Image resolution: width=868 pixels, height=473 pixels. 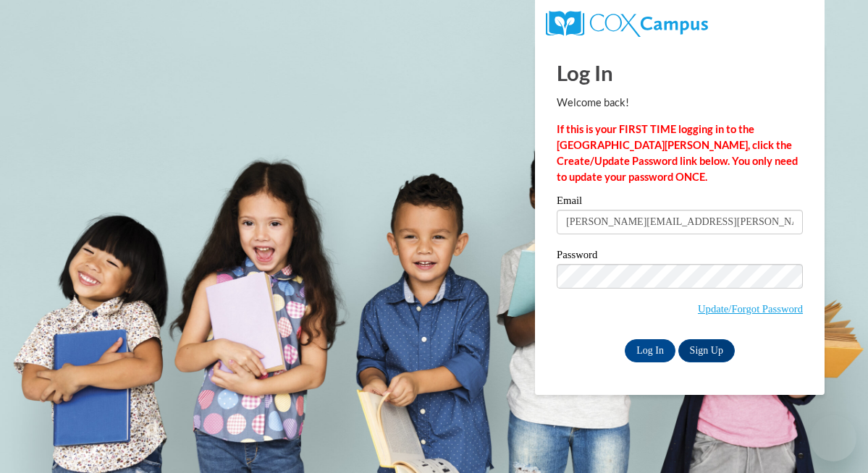 I want to click on h1: Log In, so click(x=679, y=72).